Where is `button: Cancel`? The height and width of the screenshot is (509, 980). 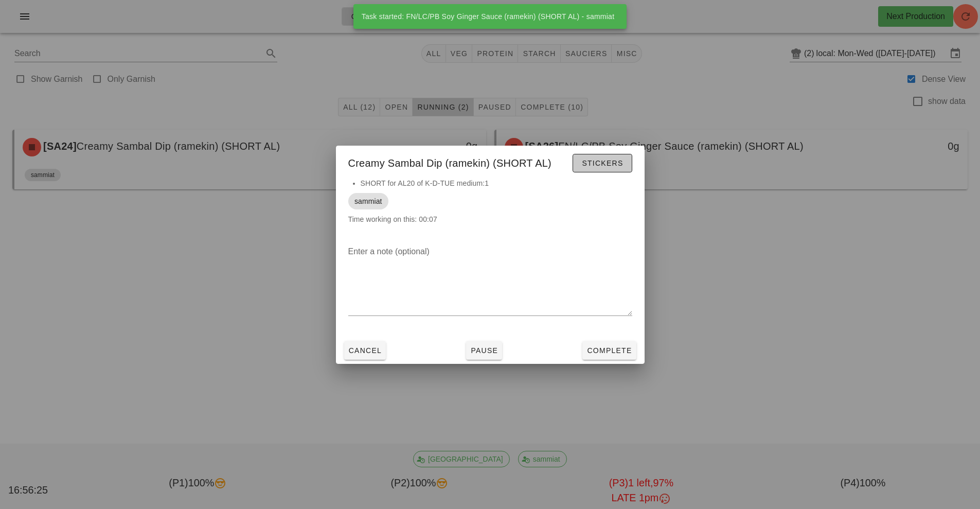 button: Cancel is located at coordinates (365, 351).